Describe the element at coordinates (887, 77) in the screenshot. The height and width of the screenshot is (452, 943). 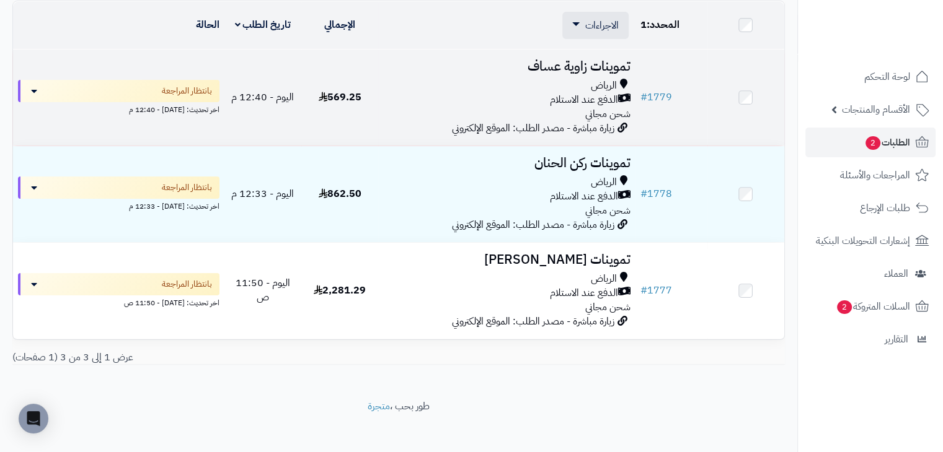
I see `span: لوحة التحكم` at that location.